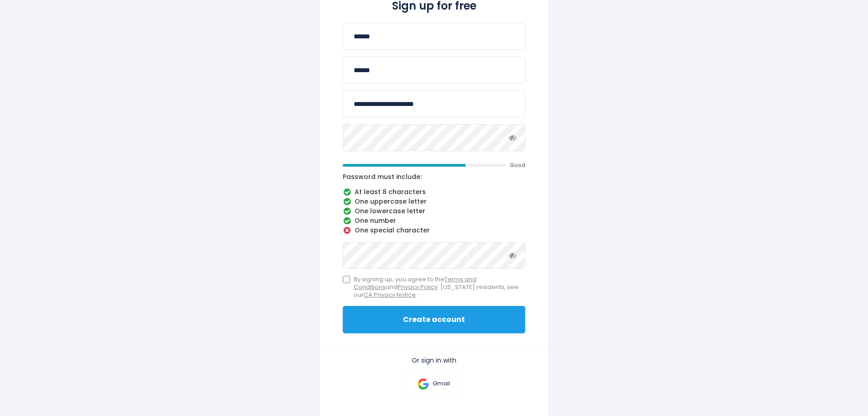  Describe the element at coordinates (433, 384) in the screenshot. I see `a: Gmail` at that location.